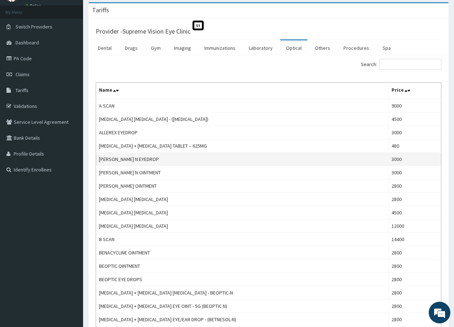 This screenshot has height=327, width=454. Describe the element at coordinates (105, 48) in the screenshot. I see `a: Dental` at that location.